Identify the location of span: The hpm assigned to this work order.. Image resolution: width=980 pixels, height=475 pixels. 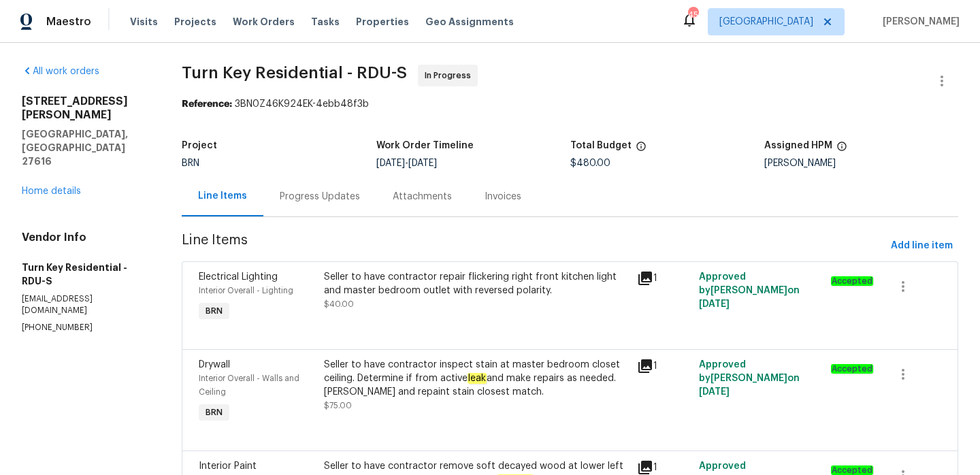
(842, 150).